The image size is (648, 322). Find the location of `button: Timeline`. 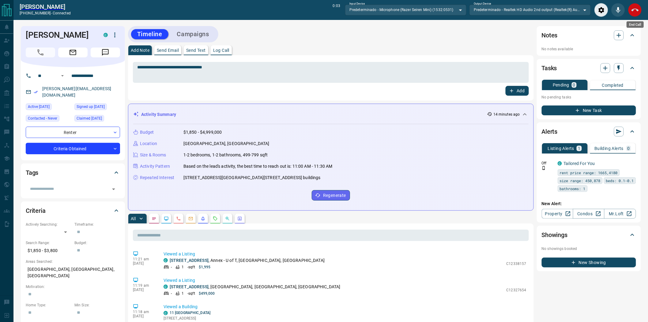

button: Timeline is located at coordinates (150, 34).